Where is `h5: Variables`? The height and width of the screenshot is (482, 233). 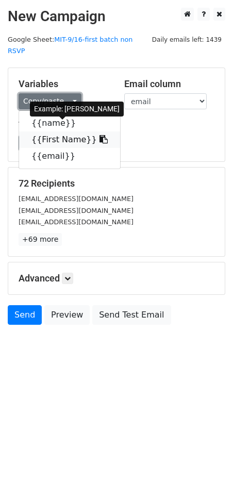
h5: Variables is located at coordinates (63, 84).